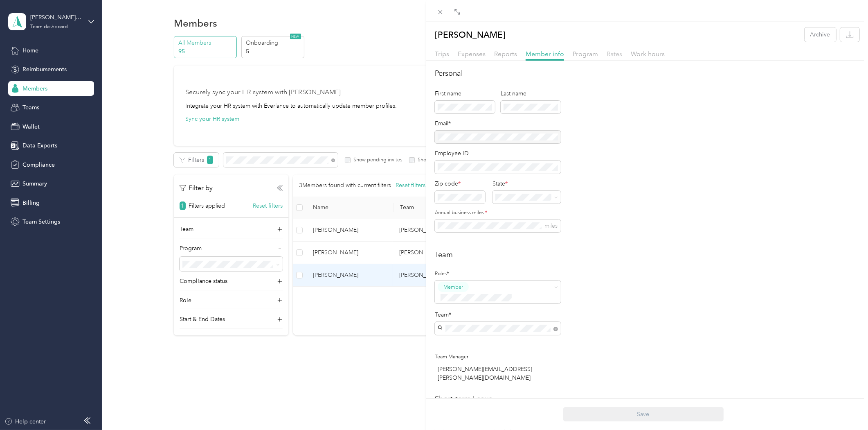 This screenshot has width=868, height=430. Describe the element at coordinates (497, 123) in the screenshot. I see `div: Email*` at that location.